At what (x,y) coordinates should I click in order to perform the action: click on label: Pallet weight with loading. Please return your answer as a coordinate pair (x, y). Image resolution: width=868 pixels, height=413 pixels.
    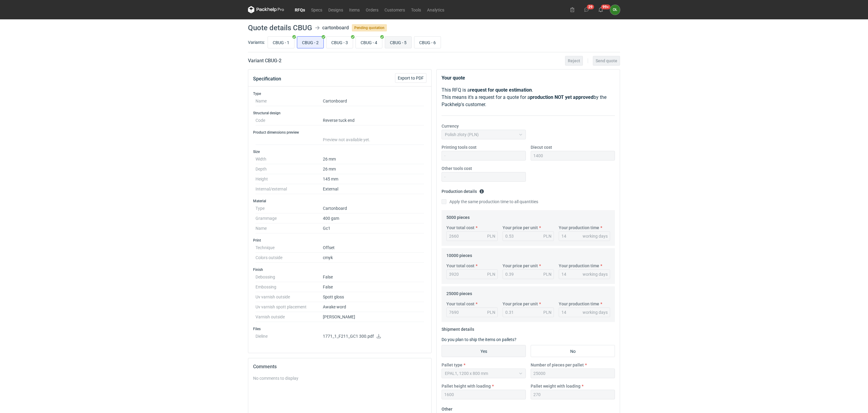
    Looking at the image, I should click on (555, 386).